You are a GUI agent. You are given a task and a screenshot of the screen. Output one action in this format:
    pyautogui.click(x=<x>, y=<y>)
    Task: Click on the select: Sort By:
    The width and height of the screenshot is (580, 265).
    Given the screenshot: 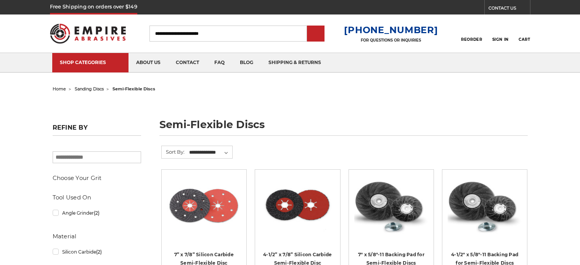 What is the action you would take?
    pyautogui.click(x=210, y=153)
    